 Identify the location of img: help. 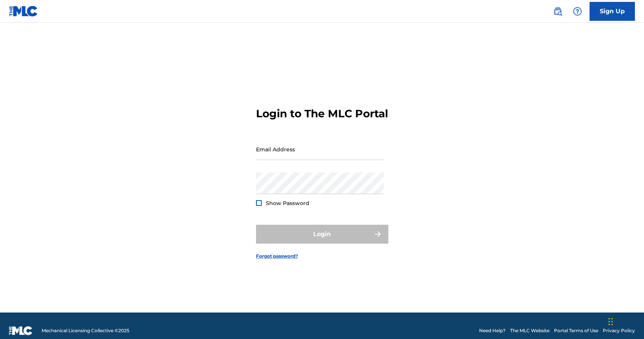
(578, 11).